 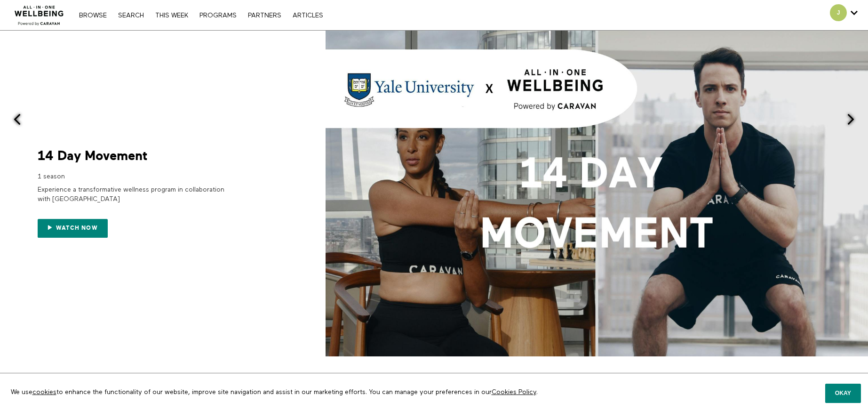 I want to click on a: Search, so click(x=131, y=16).